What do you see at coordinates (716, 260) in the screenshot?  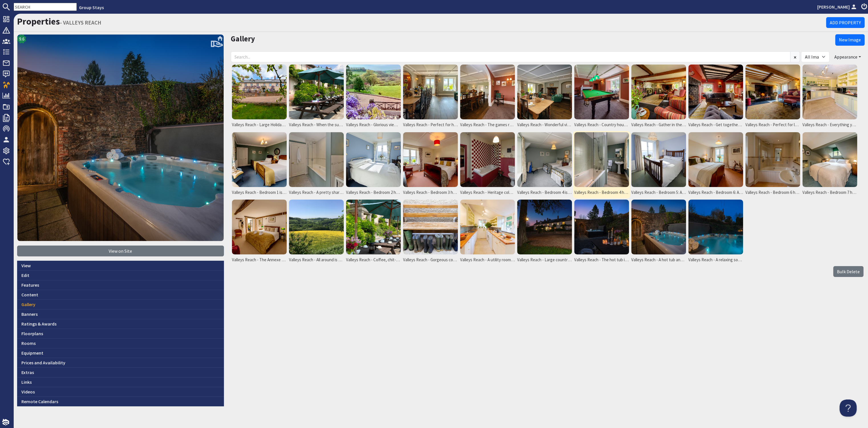 I see `span: Valleys Reach - A relaxing soak before bedtime` at bounding box center [716, 260].